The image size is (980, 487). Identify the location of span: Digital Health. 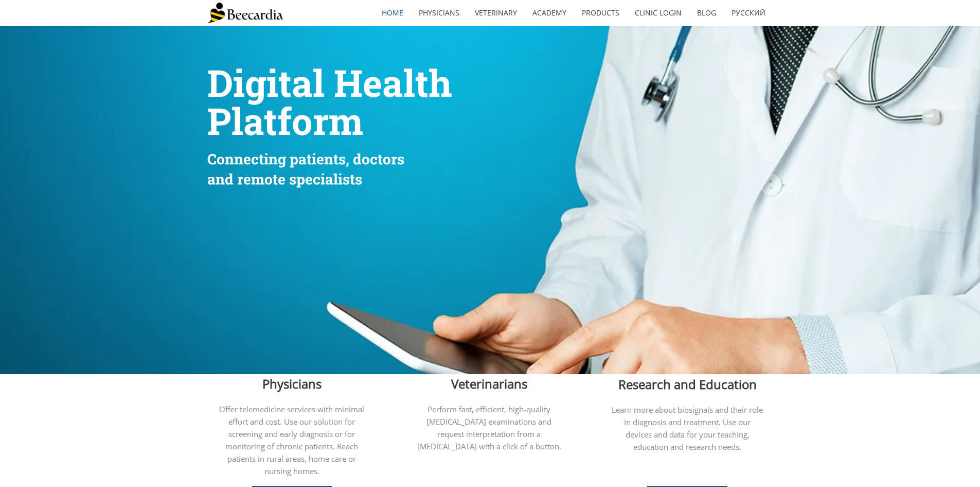
(330, 82).